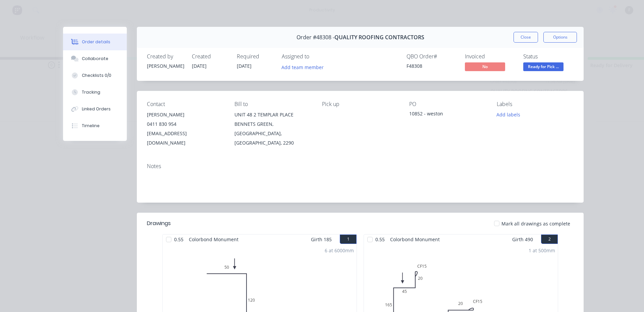 The height and width of the screenshot is (312, 644). Describe the element at coordinates (185, 124) in the screenshot. I see `div: 0411 830 954` at that location.